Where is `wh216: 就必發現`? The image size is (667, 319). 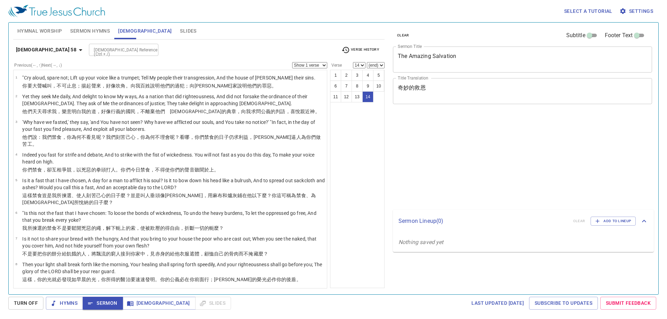 wh216: 就必發現 is located at coordinates (176, 280).